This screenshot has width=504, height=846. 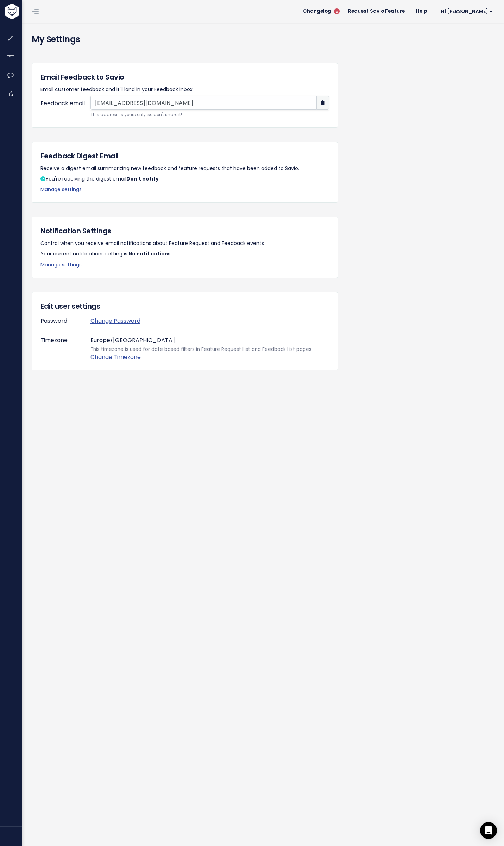 I want to click on label: Feedback email, so click(x=65, y=107).